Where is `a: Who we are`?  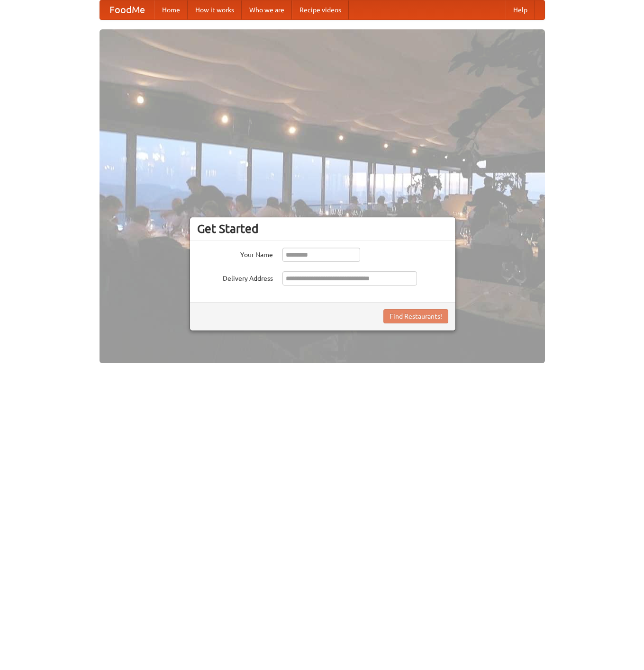
a: Who we are is located at coordinates (267, 10).